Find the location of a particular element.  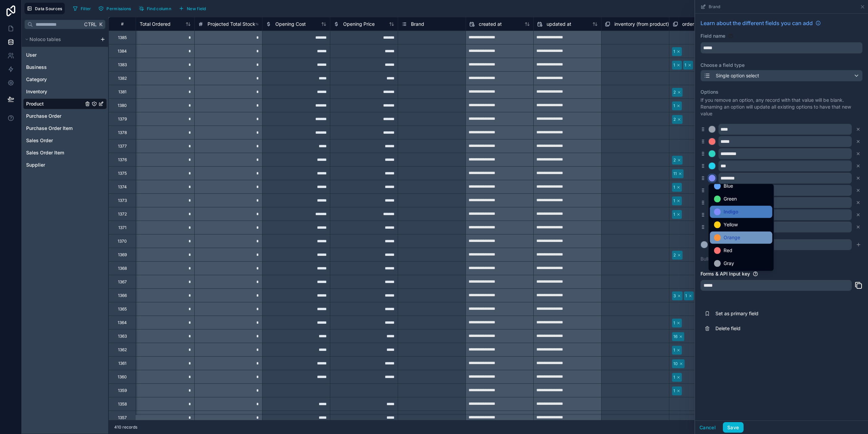

div: 1381 is located at coordinates (123, 92).